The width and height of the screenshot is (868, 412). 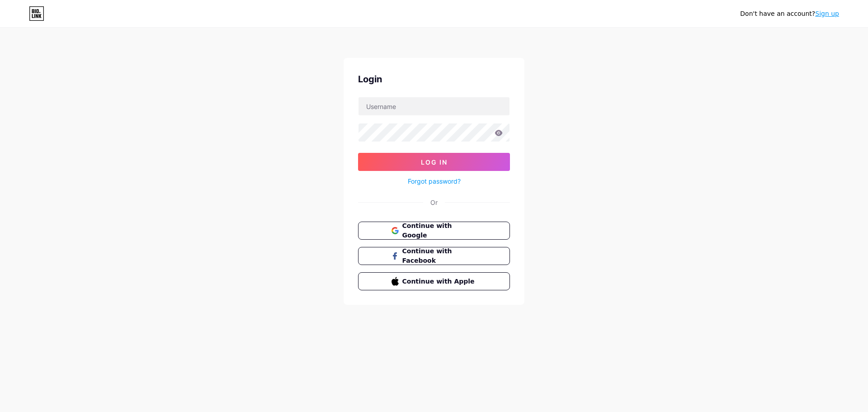 What do you see at coordinates (827, 13) in the screenshot?
I see `a: Sign up` at bounding box center [827, 13].